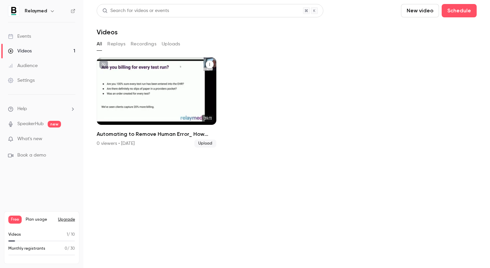 Image resolution: width=490 pixels, height=268 pixels. I want to click on p: Monthly registrants, so click(27, 248).